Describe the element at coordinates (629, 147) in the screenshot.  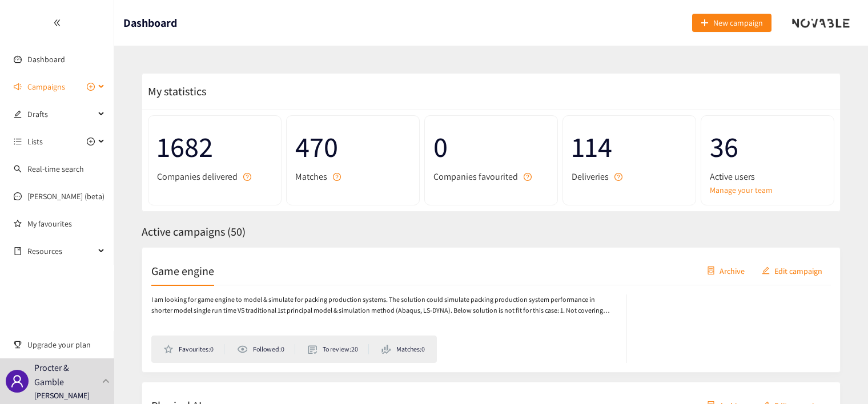
I see `span: 114` at that location.